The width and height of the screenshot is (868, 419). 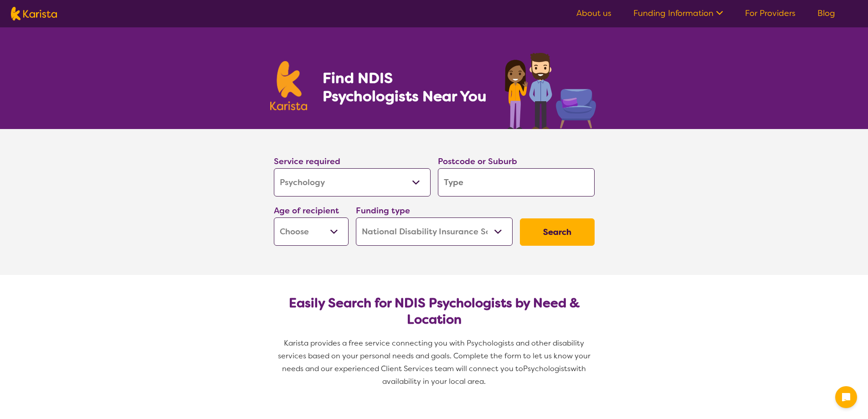 What do you see at coordinates (557, 232) in the screenshot?
I see `button: Search` at bounding box center [557, 232].